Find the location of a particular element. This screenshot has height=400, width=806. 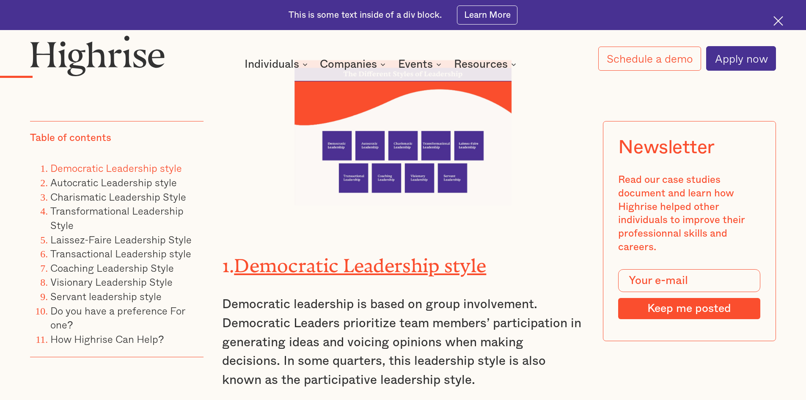

a: Transformational Leadership Style is located at coordinates (117, 217).